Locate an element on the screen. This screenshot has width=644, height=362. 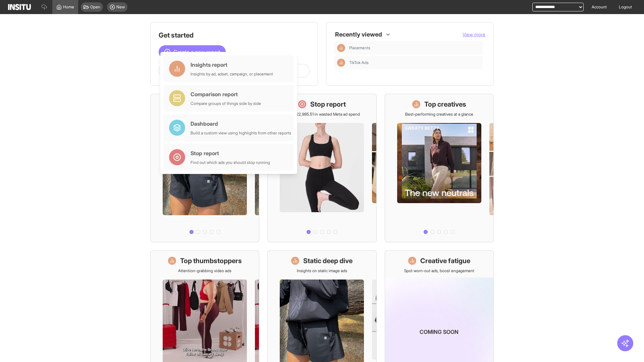
div: Compare groups of things side by side is located at coordinates (226, 103).